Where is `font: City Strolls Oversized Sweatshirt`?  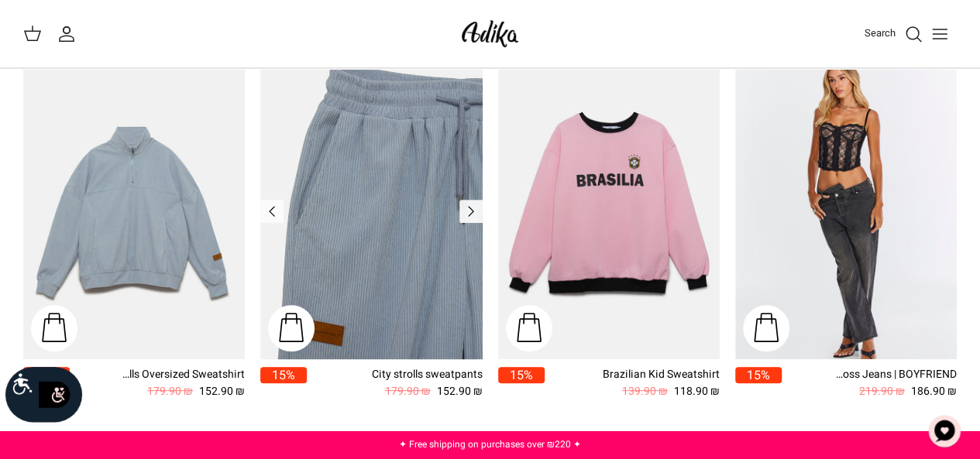
font: City Strolls Oversized Sweatshirt is located at coordinates (166, 374).